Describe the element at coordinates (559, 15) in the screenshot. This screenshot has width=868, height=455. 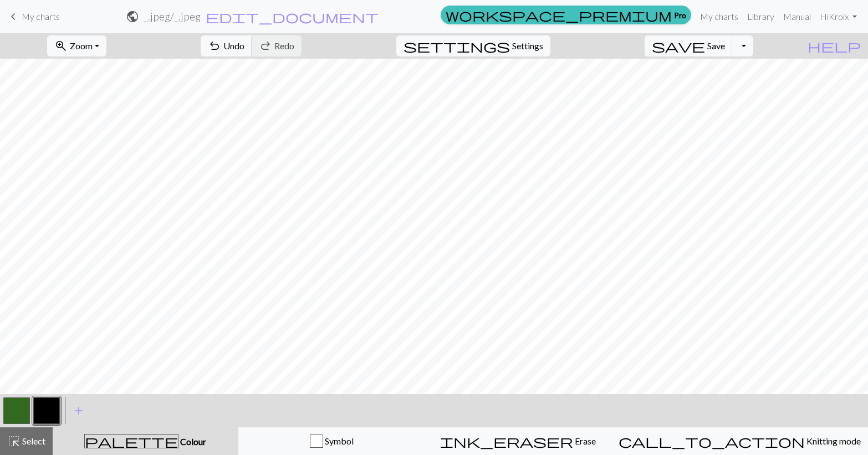
I see `span: workspace_premium` at that location.